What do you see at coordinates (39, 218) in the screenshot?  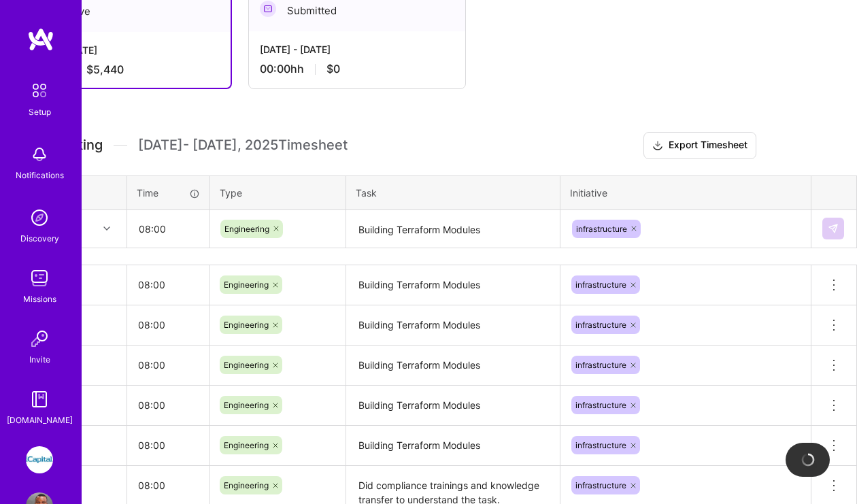 I see `img: discovery` at bounding box center [39, 218].